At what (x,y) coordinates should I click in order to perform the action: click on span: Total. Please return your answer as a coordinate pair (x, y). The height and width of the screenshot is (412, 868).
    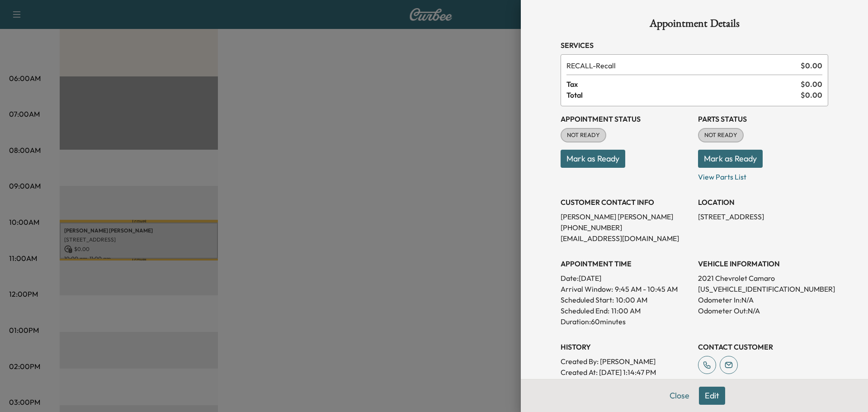
    Looking at the image, I should click on (683, 95).